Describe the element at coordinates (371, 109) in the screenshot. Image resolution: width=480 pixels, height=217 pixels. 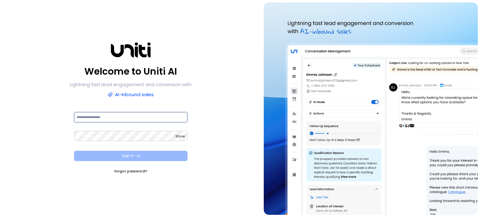
I see `img: auth-hero.png` at that location.